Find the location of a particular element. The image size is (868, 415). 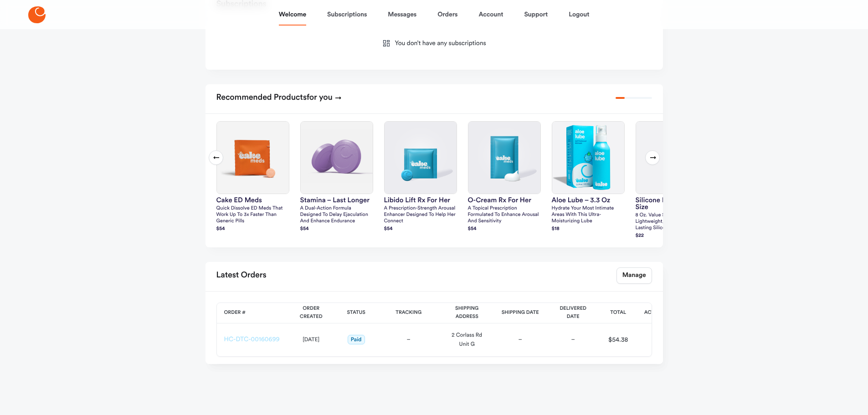

a: Logout is located at coordinates (579, 15).